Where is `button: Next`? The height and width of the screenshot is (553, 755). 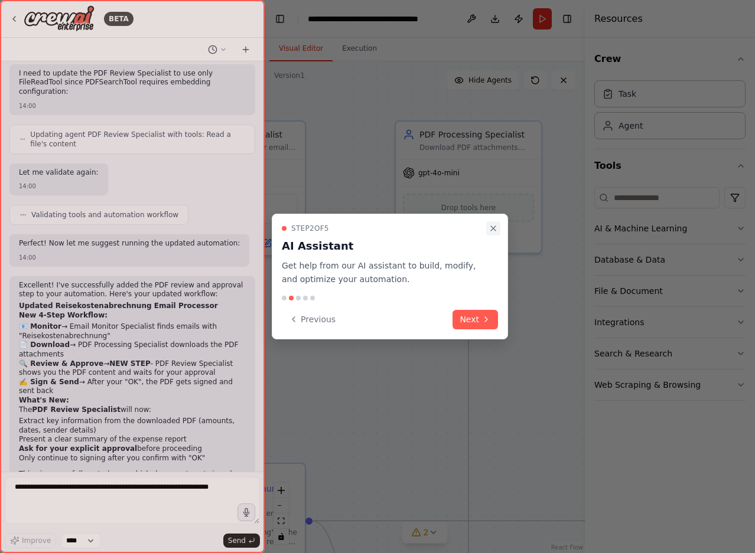 button: Next is located at coordinates (475, 320).